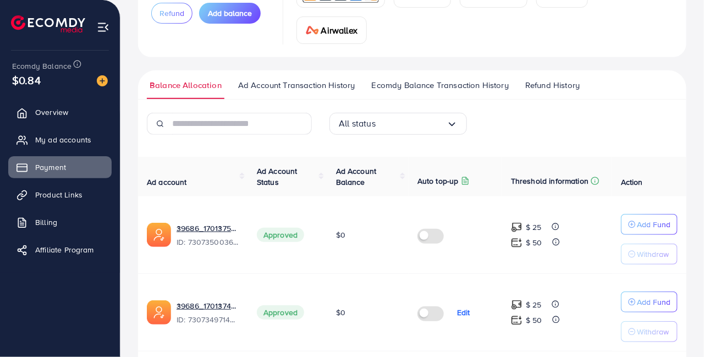 Image resolution: width=704 pixels, height=357 pixels. What do you see at coordinates (60, 222) in the screenshot?
I see `a: Billing` at bounding box center [60, 222].